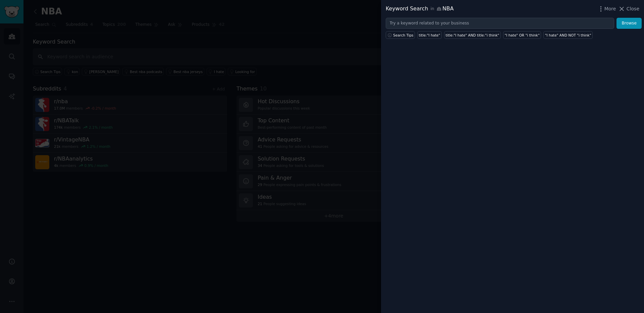 Image resolution: width=644 pixels, height=313 pixels. Describe the element at coordinates (429, 35) in the screenshot. I see `a: title:"I hate"` at that location.